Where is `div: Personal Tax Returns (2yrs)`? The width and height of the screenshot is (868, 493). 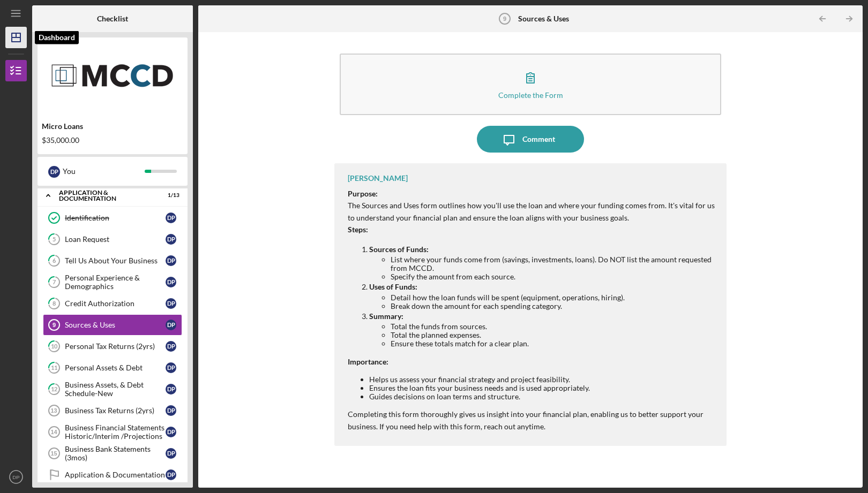
div: Personal Tax Returns (2yrs) is located at coordinates (115, 346).